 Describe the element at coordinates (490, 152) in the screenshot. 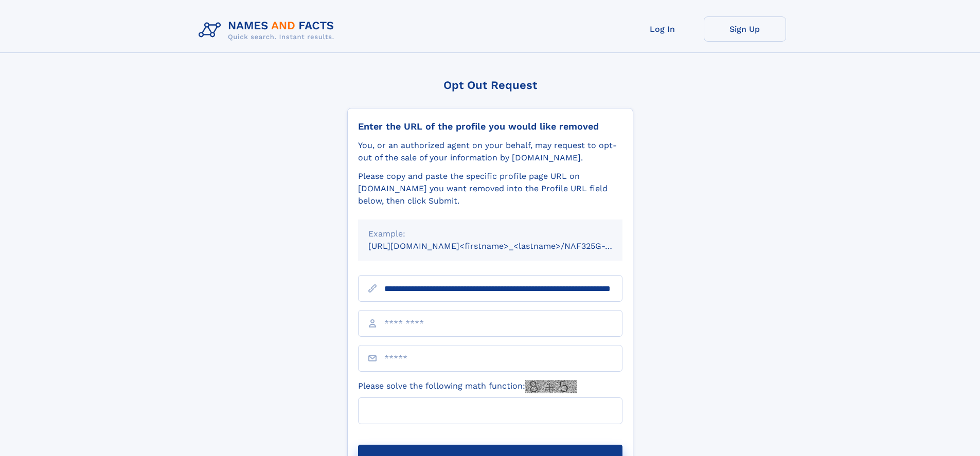

I see `div: You, or an authorized agent on your behalf, may request to opt-out of the sale of your informatio...` at that location.